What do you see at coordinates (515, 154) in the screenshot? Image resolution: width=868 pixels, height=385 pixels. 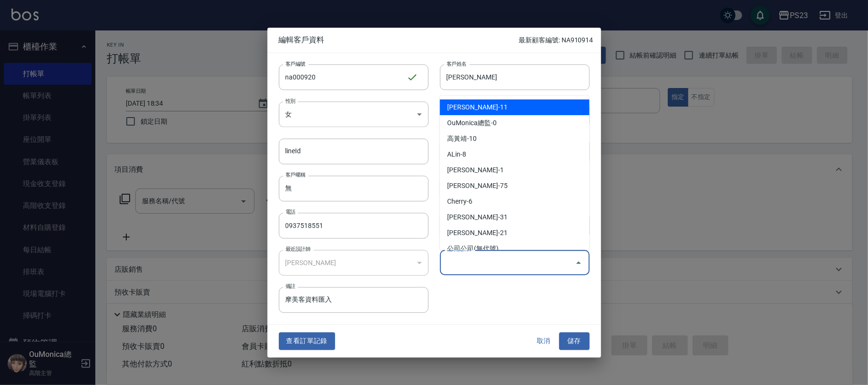 I see `li: ALin-8` at bounding box center [515, 154].